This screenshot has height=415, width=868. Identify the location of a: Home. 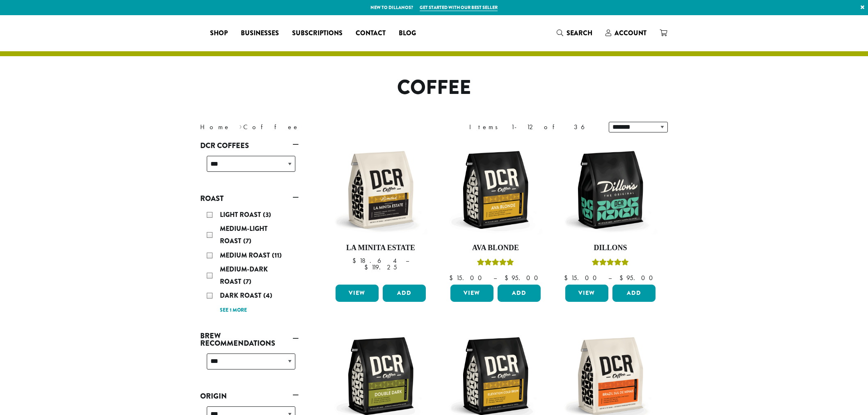
(215, 127).